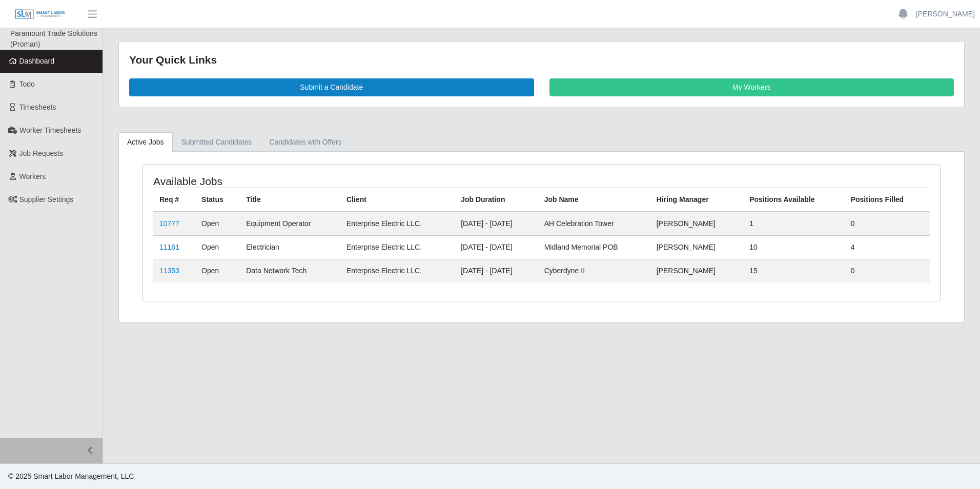  Describe the element at coordinates (793, 270) in the screenshot. I see `td: 15` at that location.